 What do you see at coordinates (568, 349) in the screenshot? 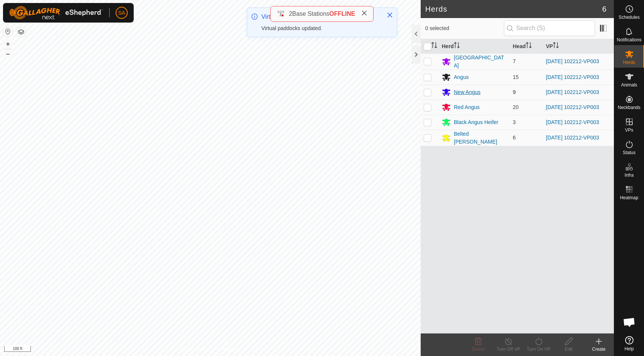
I see `div: Edit` at bounding box center [568, 349].